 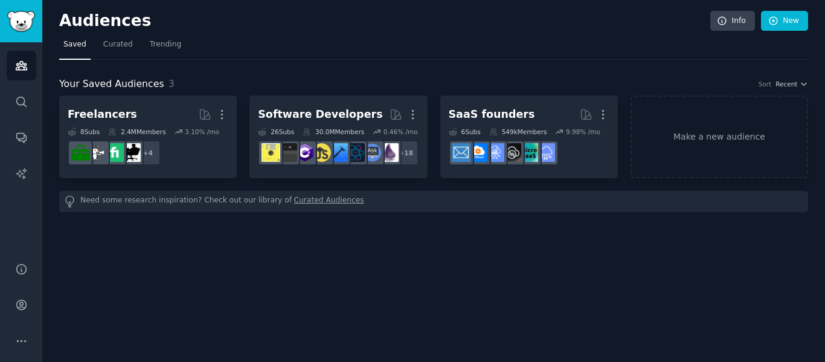 What do you see at coordinates (202, 132) in the screenshot?
I see `div: 3.10 % /mo` at bounding box center [202, 132].